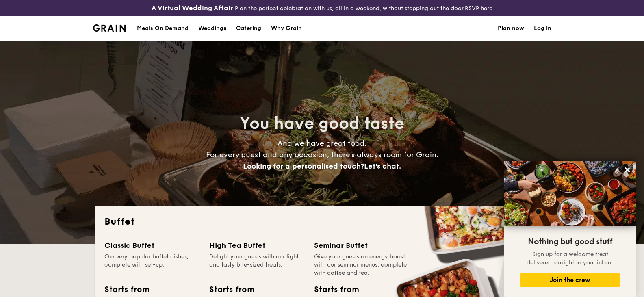 The image size is (644, 297). Describe the element at coordinates (511, 29) in the screenshot. I see `a: Plan now` at that location.